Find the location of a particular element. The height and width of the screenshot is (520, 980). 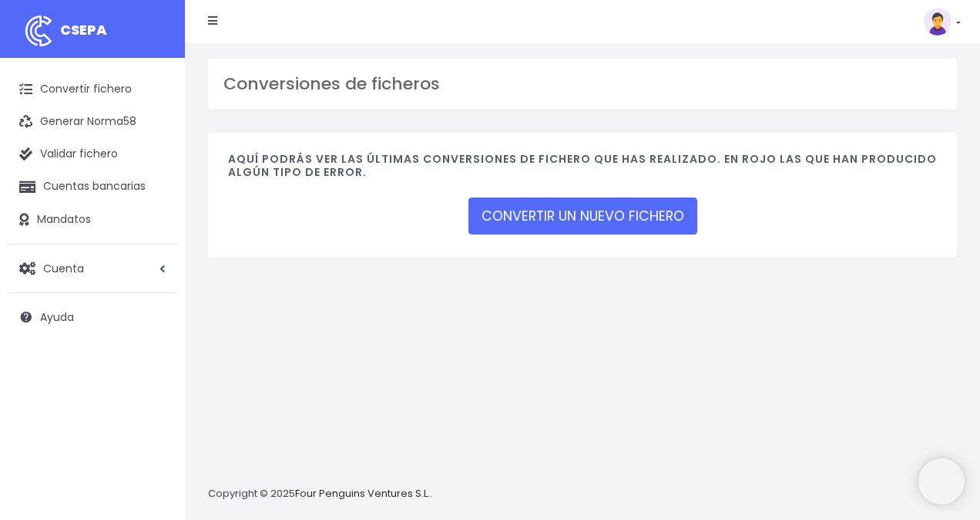

a: Validar fichero is located at coordinates (92, 154).